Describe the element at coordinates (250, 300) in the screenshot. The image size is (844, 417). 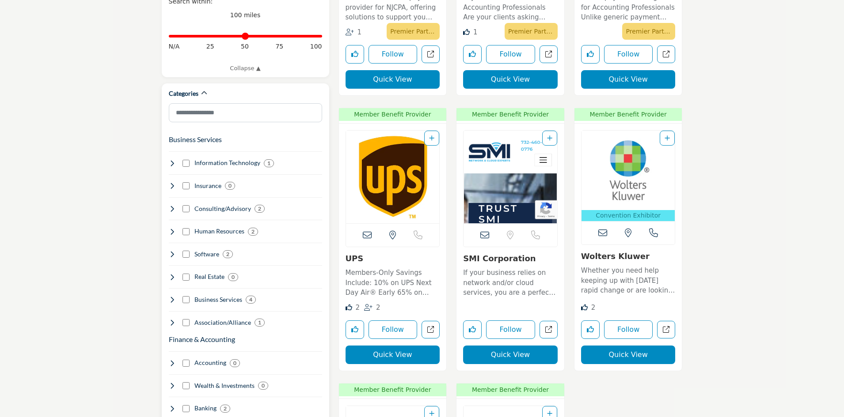
I see `b: 4` at that location.